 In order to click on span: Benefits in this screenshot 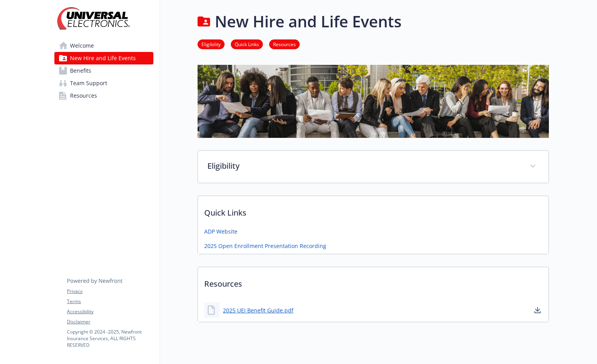, I will do `click(80, 71)`.